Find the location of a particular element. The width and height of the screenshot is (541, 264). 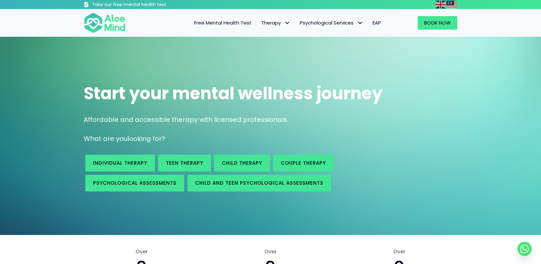

a: Couple therapy is located at coordinates (303, 163).